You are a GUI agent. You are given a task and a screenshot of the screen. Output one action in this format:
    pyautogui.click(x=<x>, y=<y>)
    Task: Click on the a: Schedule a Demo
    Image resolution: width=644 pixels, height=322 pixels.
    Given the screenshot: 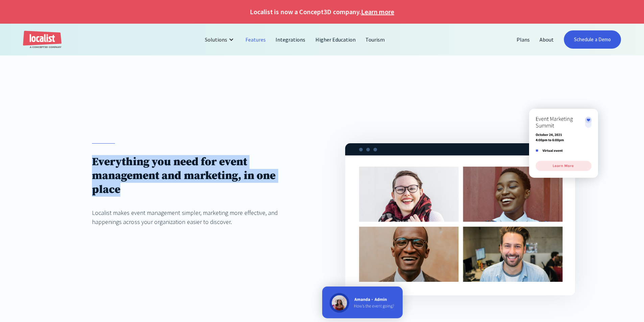 What is the action you would take?
    pyautogui.click(x=592, y=40)
    